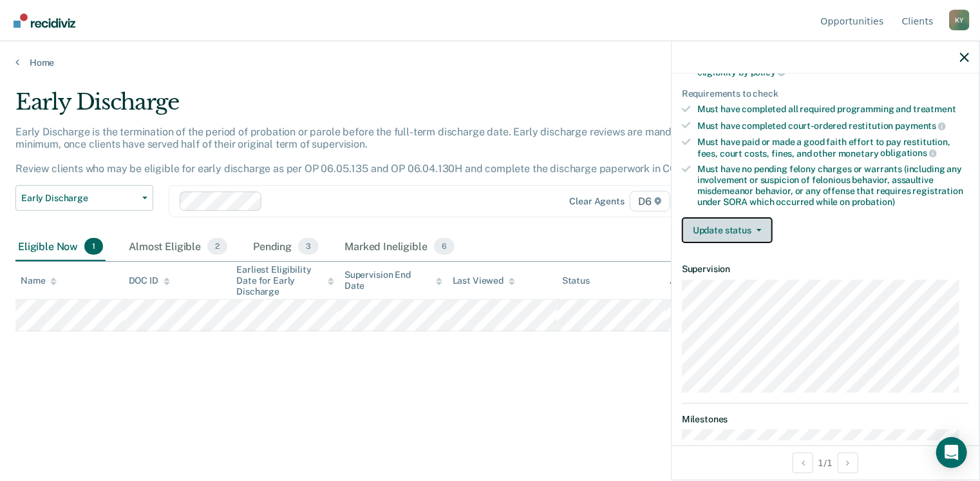 This screenshot has width=980, height=481. Describe the element at coordinates (727, 230) in the screenshot. I see `button: Update status` at that location.